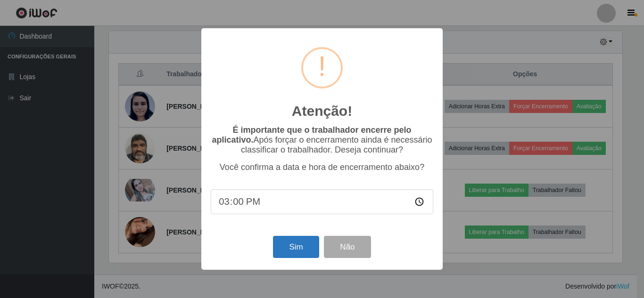  What do you see at coordinates (322, 140) in the screenshot?
I see `p: Após forçar o encerramento ainda é necessário classificar o trabalhador. Deseja continuar?` at bounding box center [322, 140].